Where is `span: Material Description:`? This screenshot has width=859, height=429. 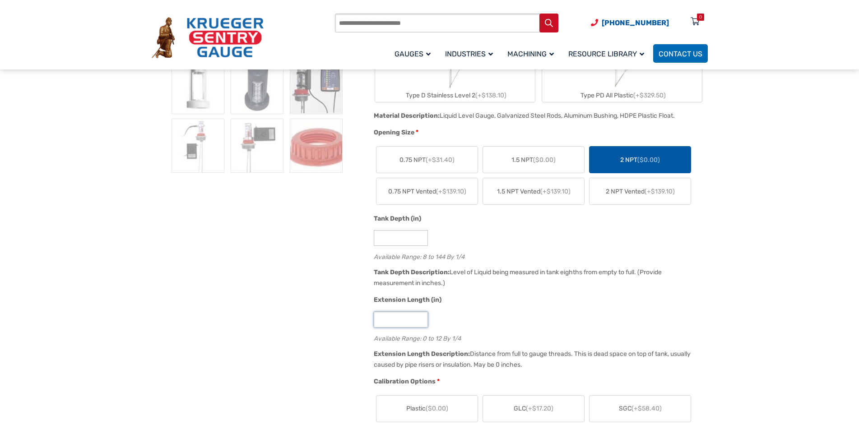
span: Material Description: is located at coordinates (407, 116).